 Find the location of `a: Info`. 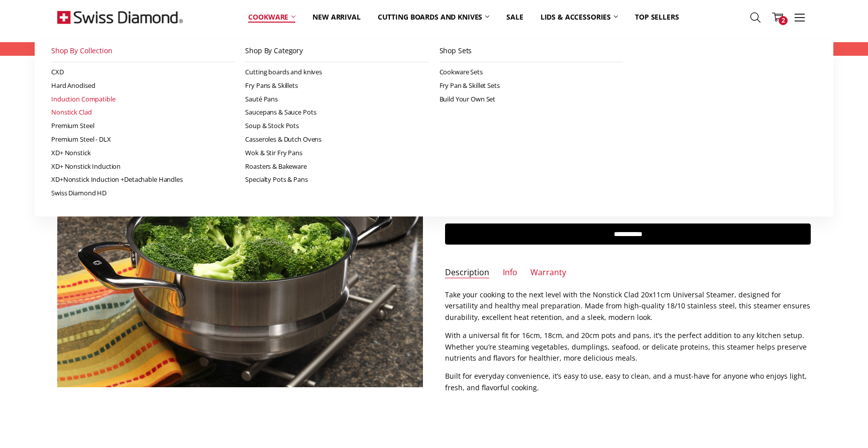

a: Info is located at coordinates (510, 272).